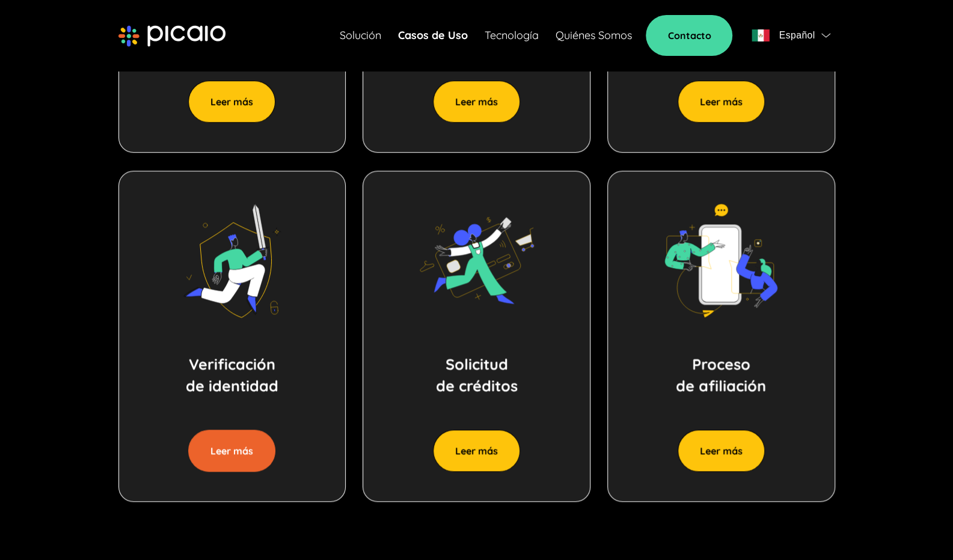 This screenshot has height=560, width=953. Describe the element at coordinates (689, 35) in the screenshot. I see `a: Contacto` at that location.